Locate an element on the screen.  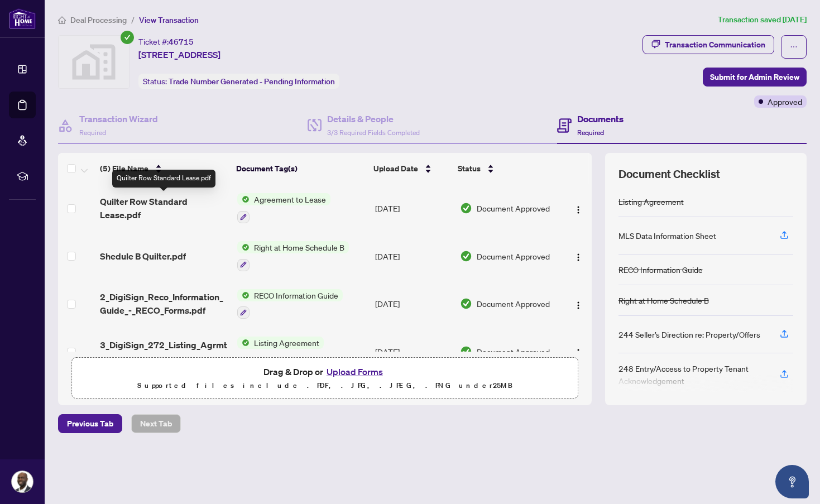
th: (5) File Name is located at coordinates (164, 168).